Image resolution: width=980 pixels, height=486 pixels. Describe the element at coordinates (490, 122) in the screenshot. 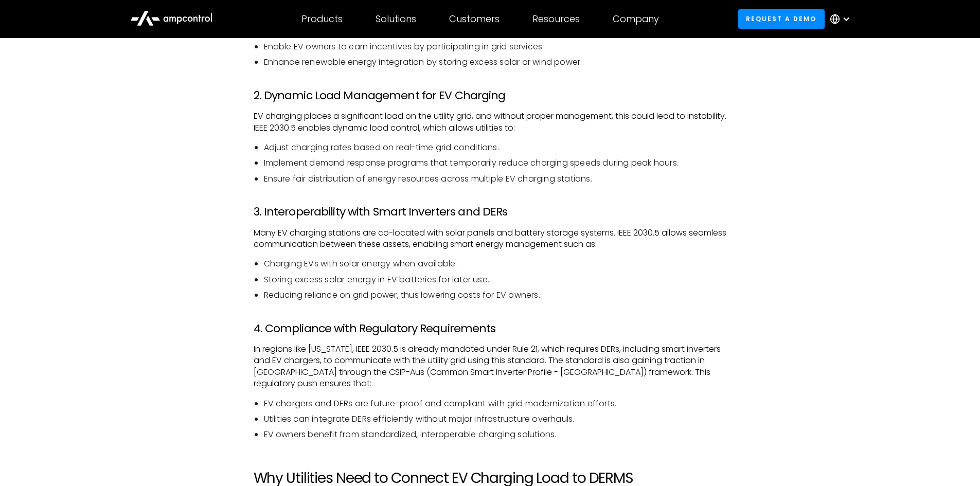

I see `p: EV charging places a significant load on the utility grid, and without proper management, this co...` at that location.